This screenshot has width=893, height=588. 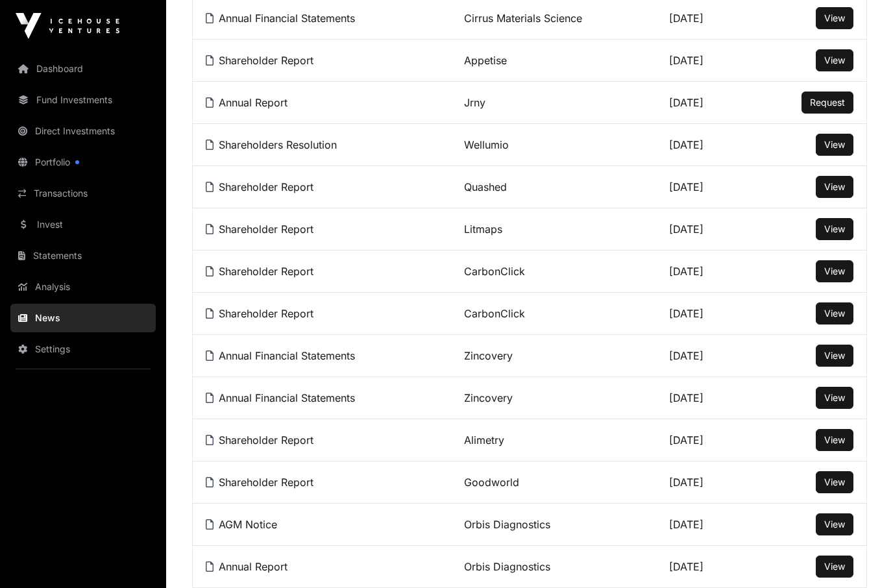 What do you see at coordinates (83, 100) in the screenshot?
I see `a: Fund Investments` at bounding box center [83, 100].